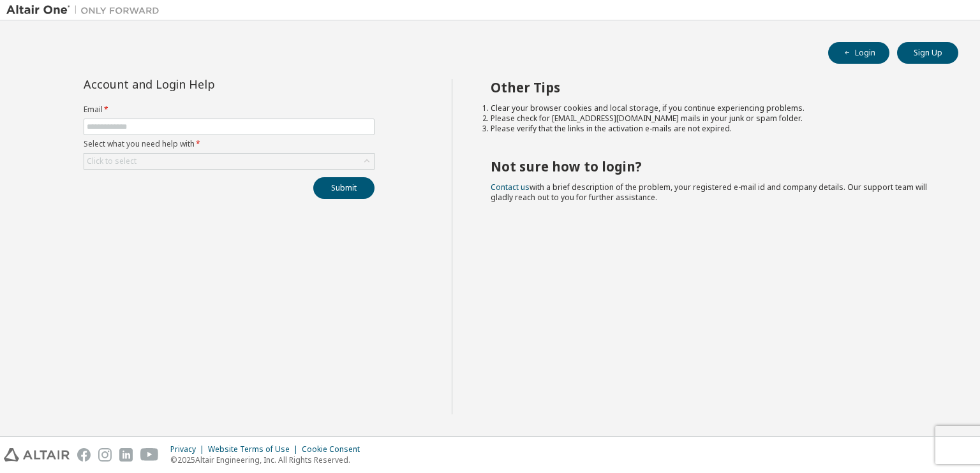 This screenshot has width=980, height=473. What do you see at coordinates (709, 192) in the screenshot?
I see `span: with a brief description of the problem, your registered e-mail id and company details. Our suppo...` at bounding box center [709, 192].